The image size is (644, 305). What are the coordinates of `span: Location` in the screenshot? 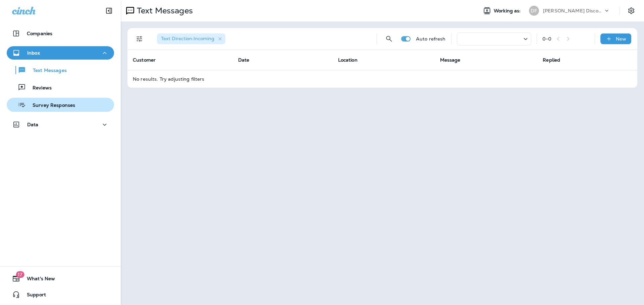 It's located at (347, 60).